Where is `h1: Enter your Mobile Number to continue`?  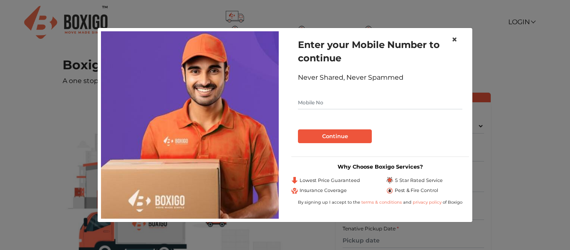 h1: Enter your Mobile Number to continue is located at coordinates (380, 51).